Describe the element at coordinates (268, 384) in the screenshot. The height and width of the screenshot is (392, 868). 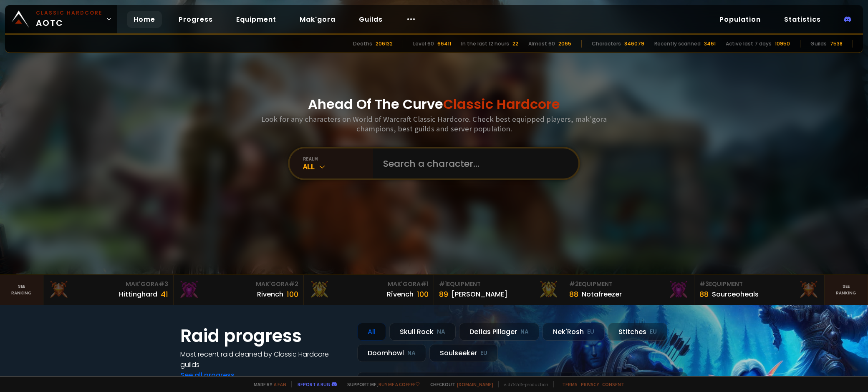
I see `span: Made by` at that location.